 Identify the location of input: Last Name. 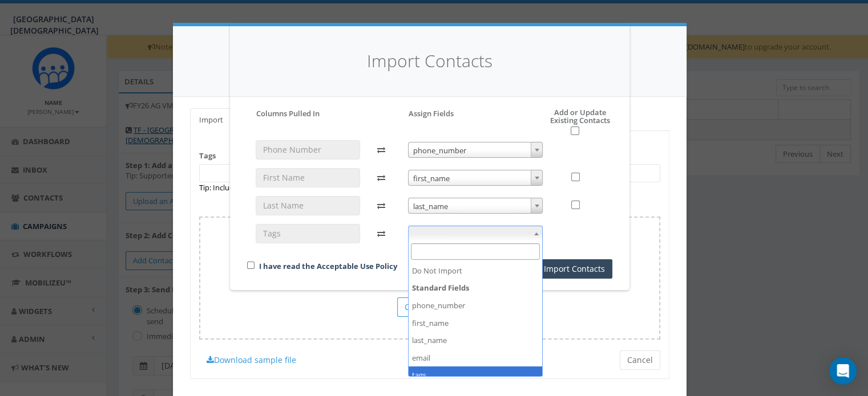
(307, 206).